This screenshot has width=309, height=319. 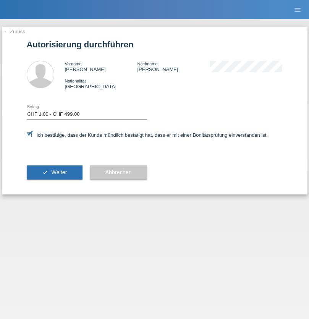 What do you see at coordinates (59, 172) in the screenshot?
I see `span: Weiter` at bounding box center [59, 172].